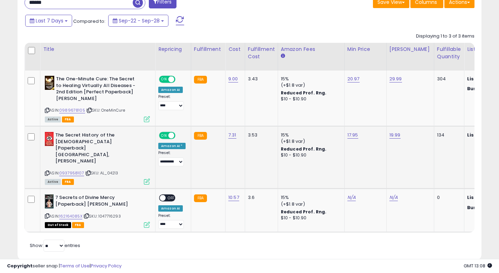 This screenshot has width=499, height=273. I want to click on span: Show: entries, so click(55, 245).